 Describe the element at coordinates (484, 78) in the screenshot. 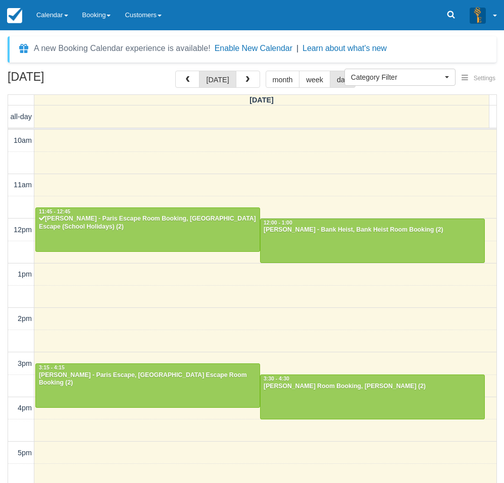

I see `span: Settings` at that location.